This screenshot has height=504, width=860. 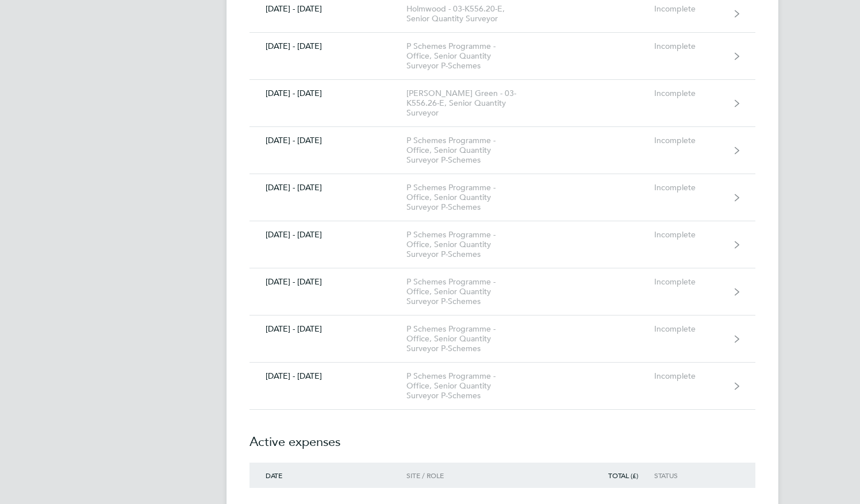 What do you see at coordinates (328, 475) in the screenshot?
I see `div: Date` at bounding box center [328, 475].